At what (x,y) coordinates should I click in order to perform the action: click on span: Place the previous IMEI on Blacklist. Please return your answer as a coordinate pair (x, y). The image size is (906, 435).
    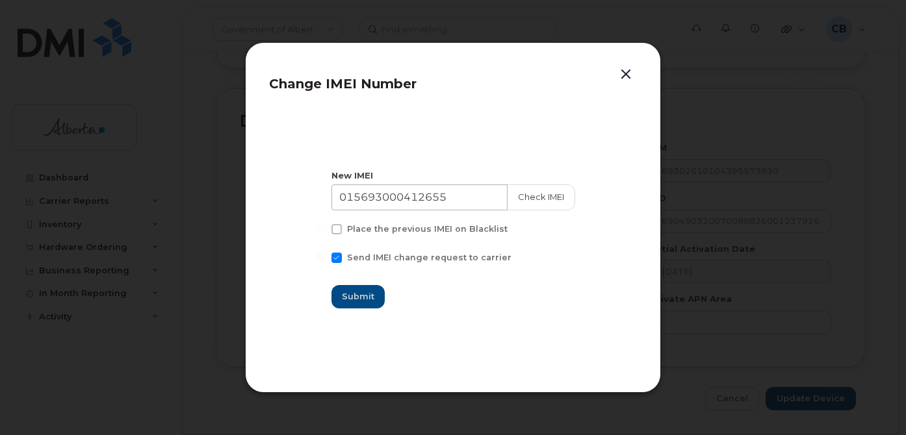
    Looking at the image, I should click on (427, 229).